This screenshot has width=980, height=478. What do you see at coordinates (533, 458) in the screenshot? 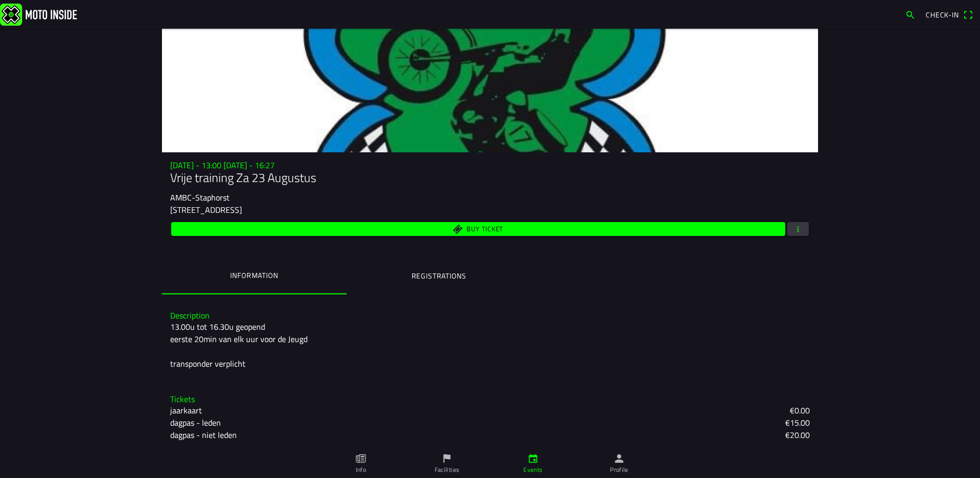
I see `ion-icon: calendar` at bounding box center [533, 458].